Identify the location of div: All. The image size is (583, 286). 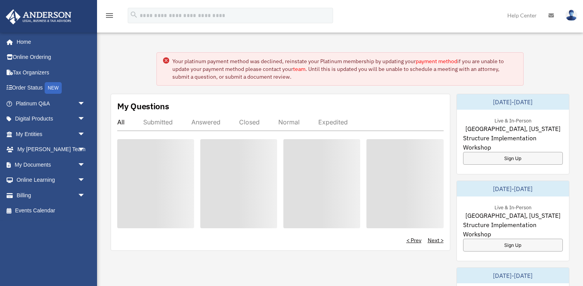
(121, 122).